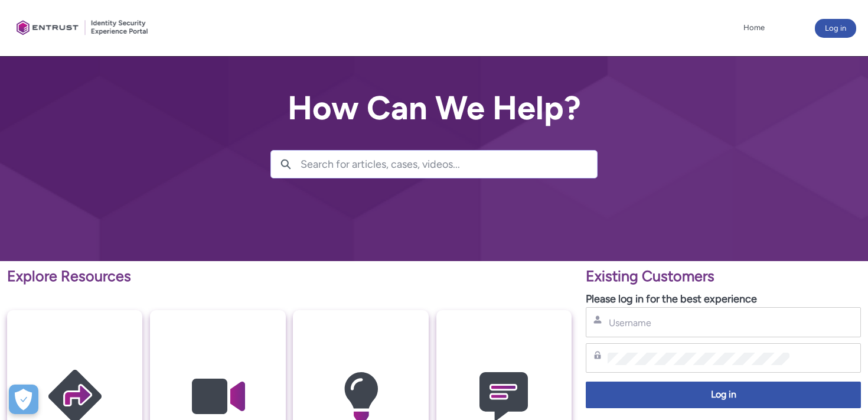  What do you see at coordinates (434, 108) in the screenshot?
I see `h2: How Can We Help?` at bounding box center [434, 108].